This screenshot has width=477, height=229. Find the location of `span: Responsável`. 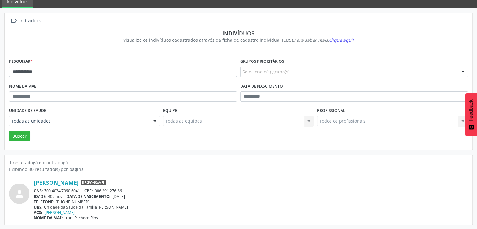

span: Responsável is located at coordinates (94, 183).